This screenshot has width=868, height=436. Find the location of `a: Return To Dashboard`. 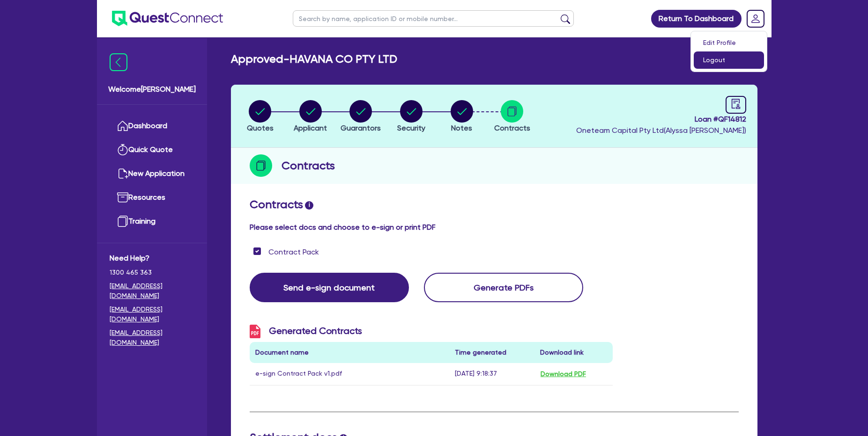

a: Return To Dashboard is located at coordinates (696, 19).